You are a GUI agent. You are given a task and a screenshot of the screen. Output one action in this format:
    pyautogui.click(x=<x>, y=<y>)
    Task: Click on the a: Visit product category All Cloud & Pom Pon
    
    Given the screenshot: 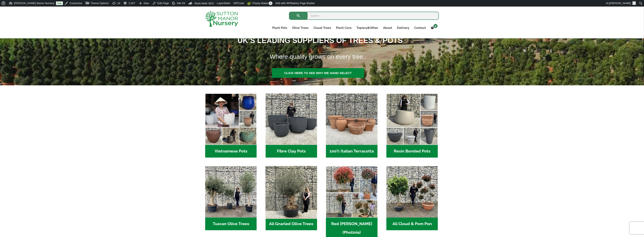 What is the action you would take?
    pyautogui.click(x=412, y=198)
    